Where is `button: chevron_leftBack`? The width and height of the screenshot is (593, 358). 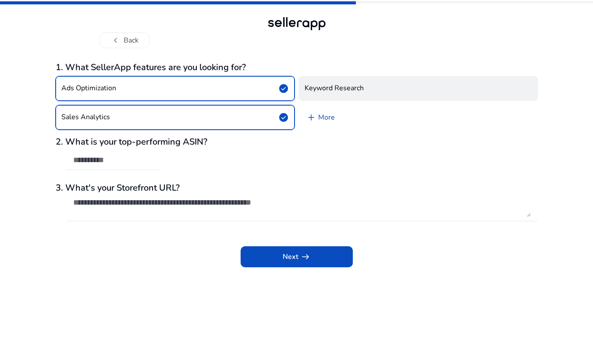
button: chevron_leftBack is located at coordinates (125, 40).